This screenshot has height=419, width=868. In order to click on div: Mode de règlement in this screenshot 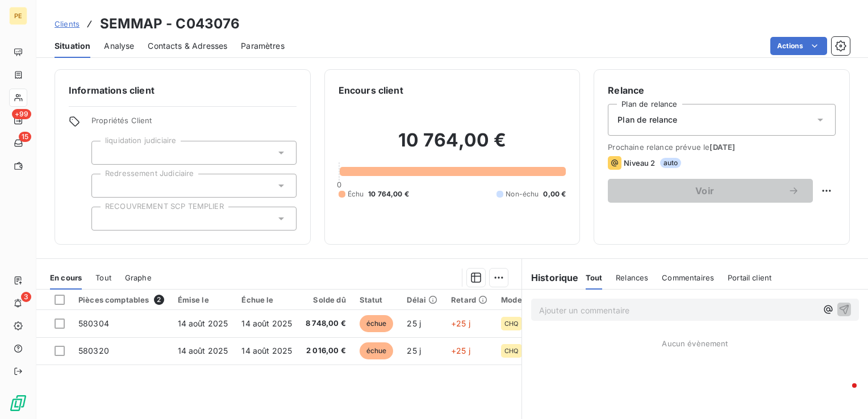, I will do `click(537, 300)`.